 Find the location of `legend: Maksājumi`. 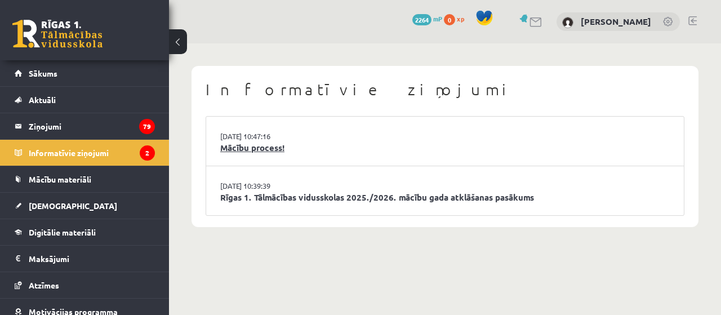

legend: Maksājumi is located at coordinates (92, 258).